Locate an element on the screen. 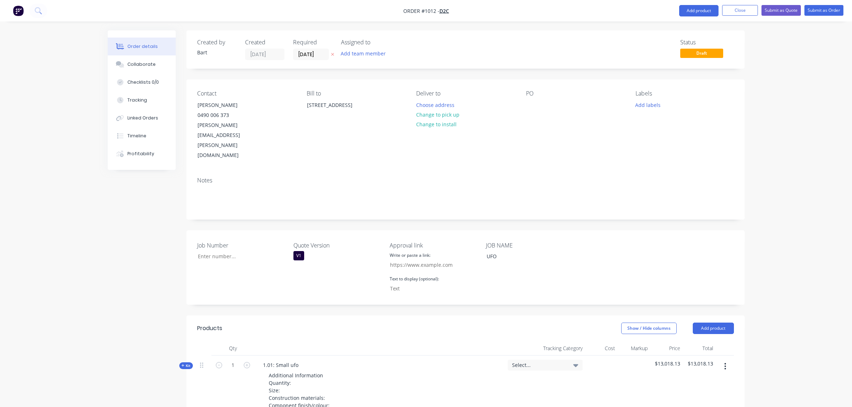 The height and width of the screenshot is (407, 852). div: V1 is located at coordinates (299, 256).